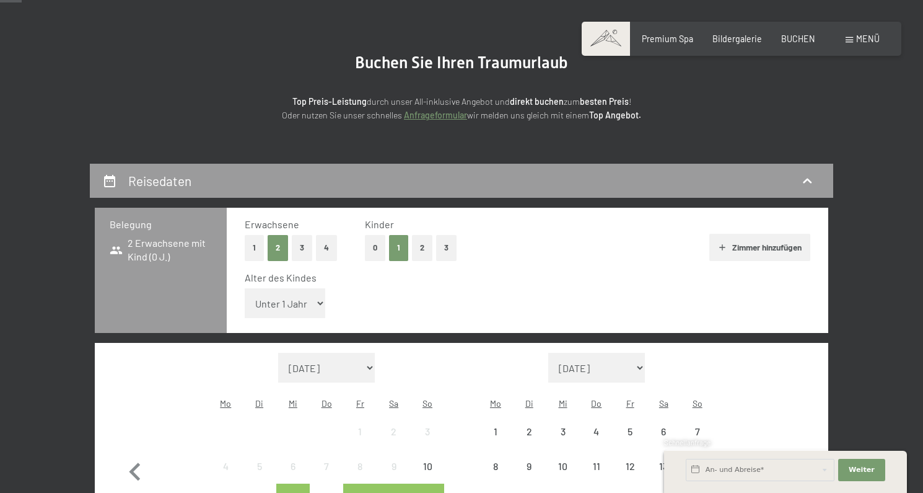 The image size is (923, 493). I want to click on span: 2 Erwachsene mit Kind (0 J.), so click(160, 250).